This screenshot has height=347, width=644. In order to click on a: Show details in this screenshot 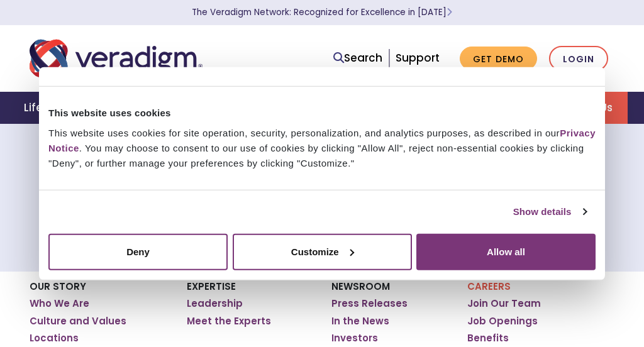, I will do `click(550, 212)`.